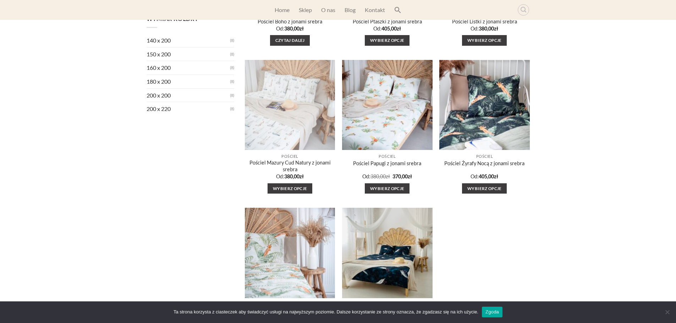  Describe the element at coordinates (524, 10) in the screenshot. I see `a: Wyszukiwarka` at that location.